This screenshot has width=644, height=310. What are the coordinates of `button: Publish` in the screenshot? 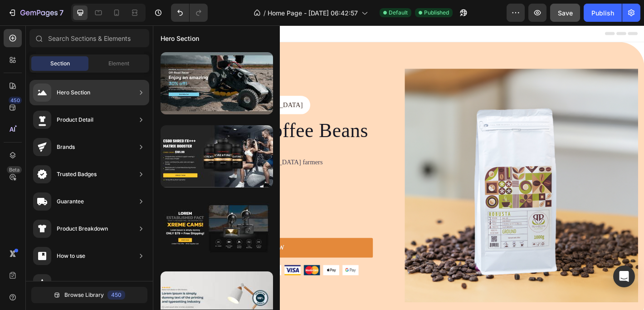 It's located at (603, 13).